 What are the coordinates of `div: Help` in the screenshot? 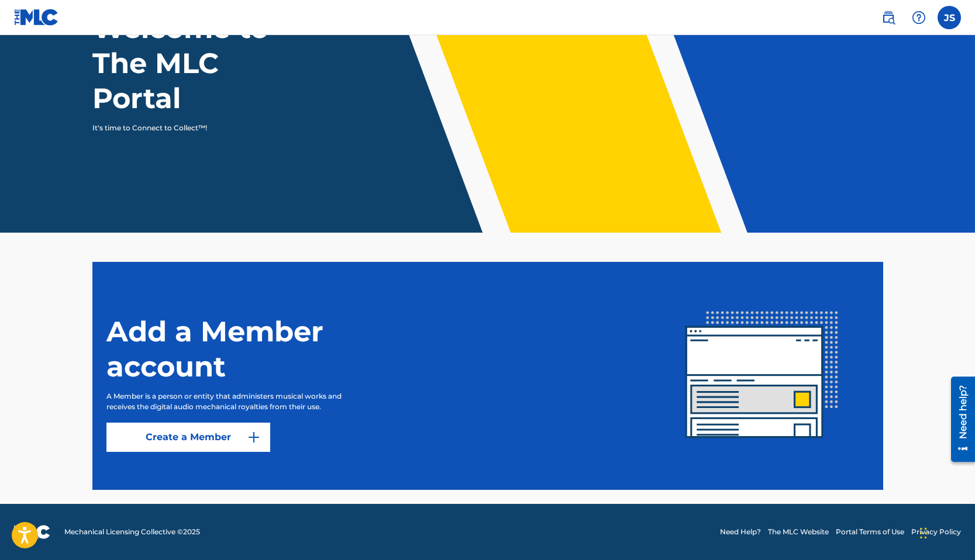 It's located at (919, 17).